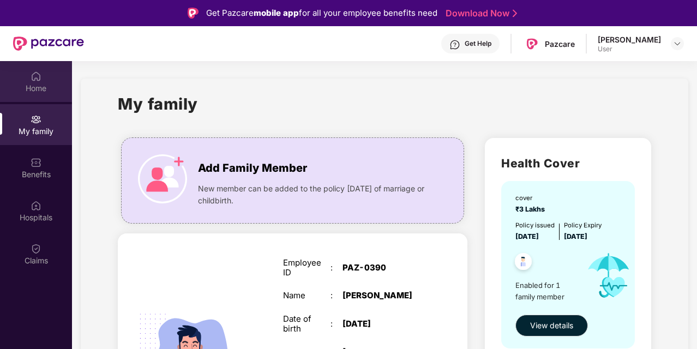 The width and height of the screenshot is (697, 349). Describe the element at coordinates (583, 225) in the screenshot. I see `div: Policy Expiry` at that location.